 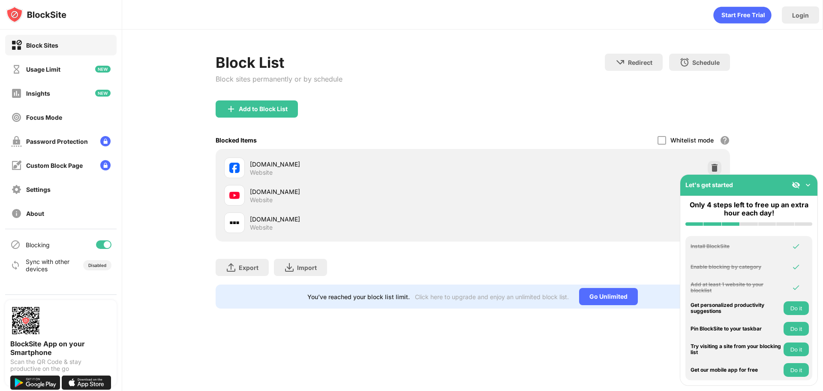 I want to click on div: Focus Mode, so click(x=44, y=117).